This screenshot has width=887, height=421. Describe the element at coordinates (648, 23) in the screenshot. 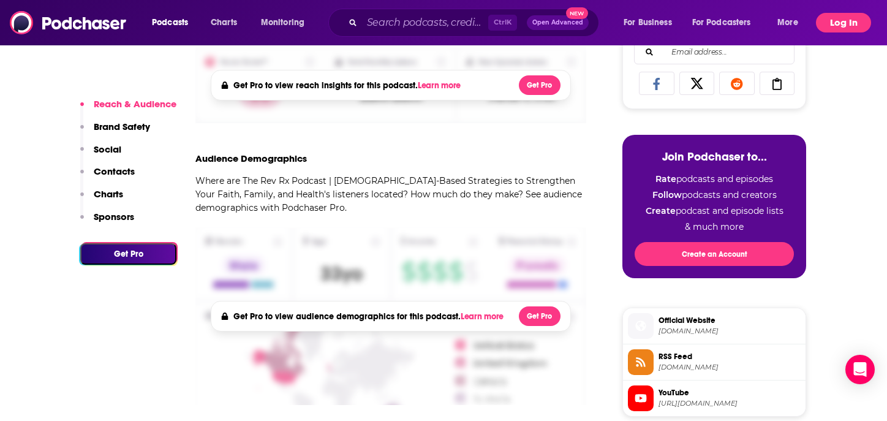

I see `span: For Business` at that location.